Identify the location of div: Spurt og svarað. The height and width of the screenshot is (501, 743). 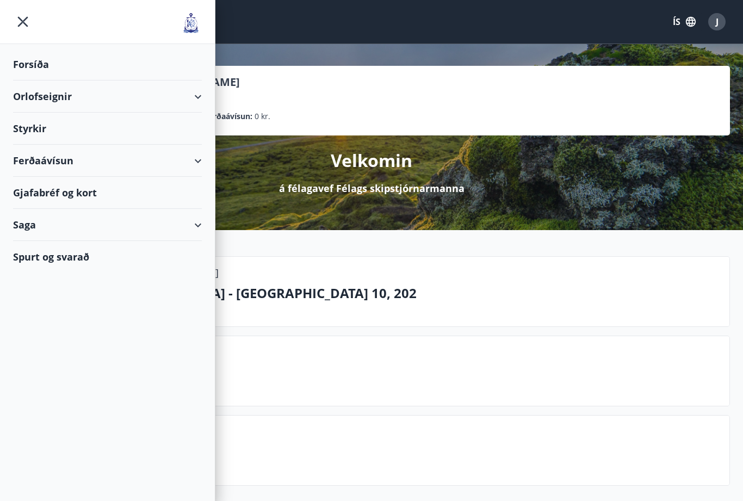
(107, 257).